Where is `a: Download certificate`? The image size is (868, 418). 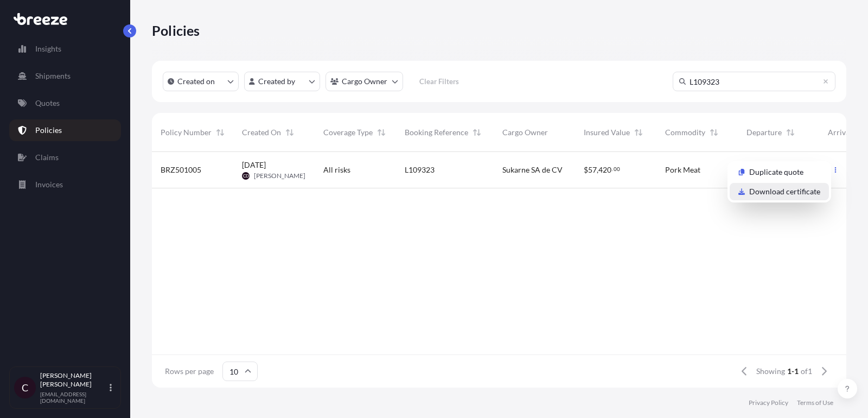 a: Download certificate is located at coordinates (779, 192).